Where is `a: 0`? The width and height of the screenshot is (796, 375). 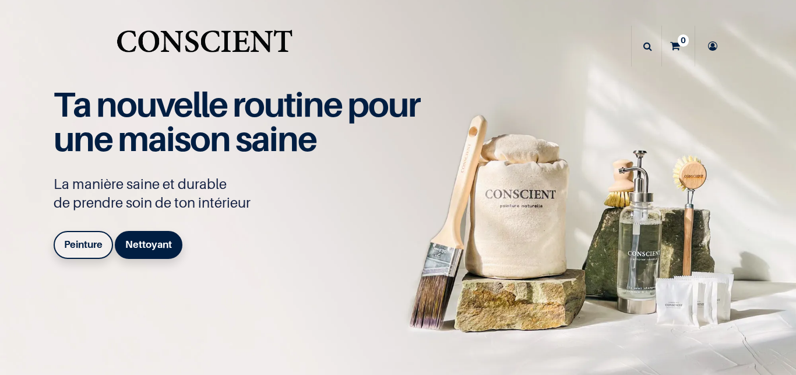
a: 0 is located at coordinates (678, 46).